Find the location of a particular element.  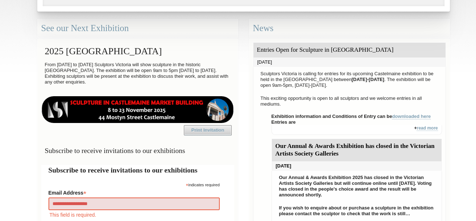

strong: Exhibition information and Conditions of Entry can be is located at coordinates (351, 117).